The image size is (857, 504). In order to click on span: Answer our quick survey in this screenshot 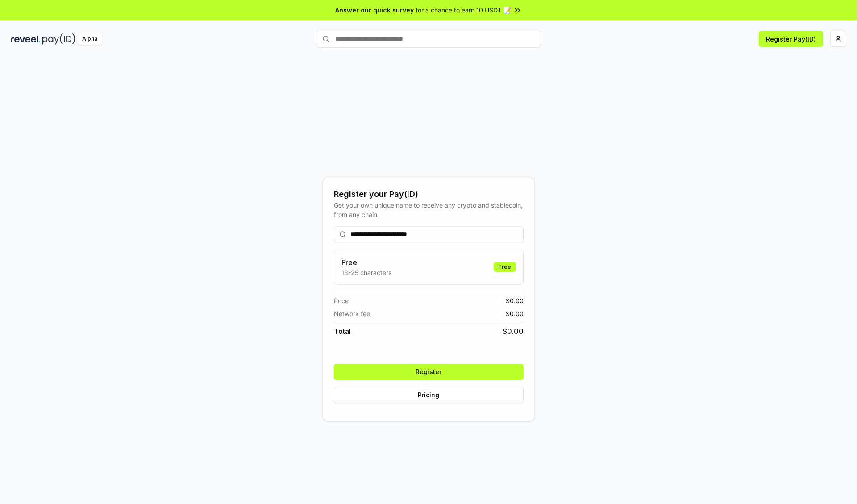, I will do `click(374, 9)`.